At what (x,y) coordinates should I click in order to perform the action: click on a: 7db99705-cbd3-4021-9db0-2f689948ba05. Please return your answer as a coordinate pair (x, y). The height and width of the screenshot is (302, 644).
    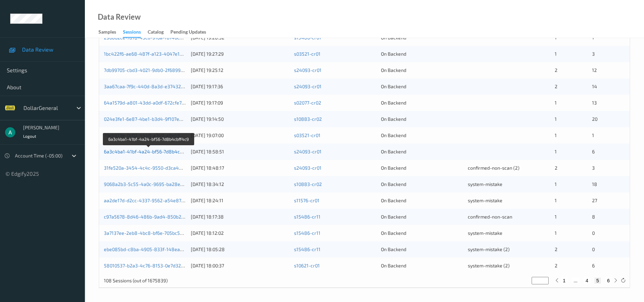
    Looking at the image, I should click on (151, 70).